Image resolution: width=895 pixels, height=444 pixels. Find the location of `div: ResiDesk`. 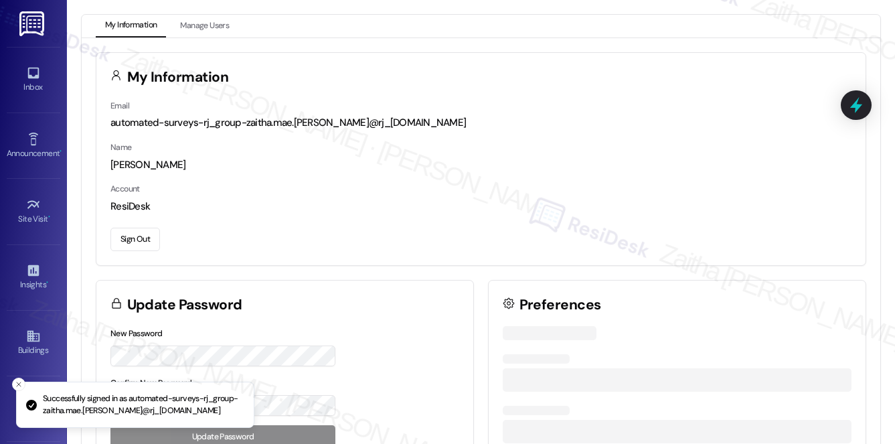

div: ResiDesk is located at coordinates (480, 206).